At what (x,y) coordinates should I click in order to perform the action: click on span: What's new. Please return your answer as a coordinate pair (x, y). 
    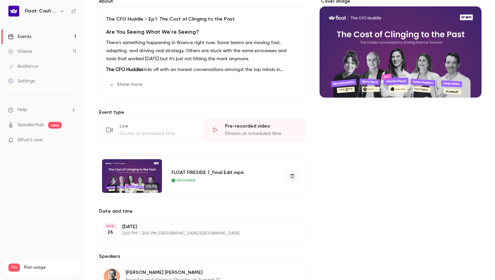
    Looking at the image, I should click on (30, 140).